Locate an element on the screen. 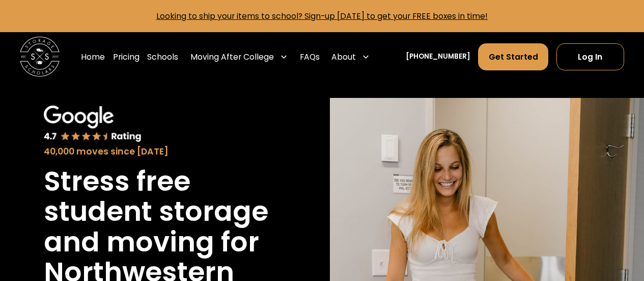  a: Log In is located at coordinates (591, 56).